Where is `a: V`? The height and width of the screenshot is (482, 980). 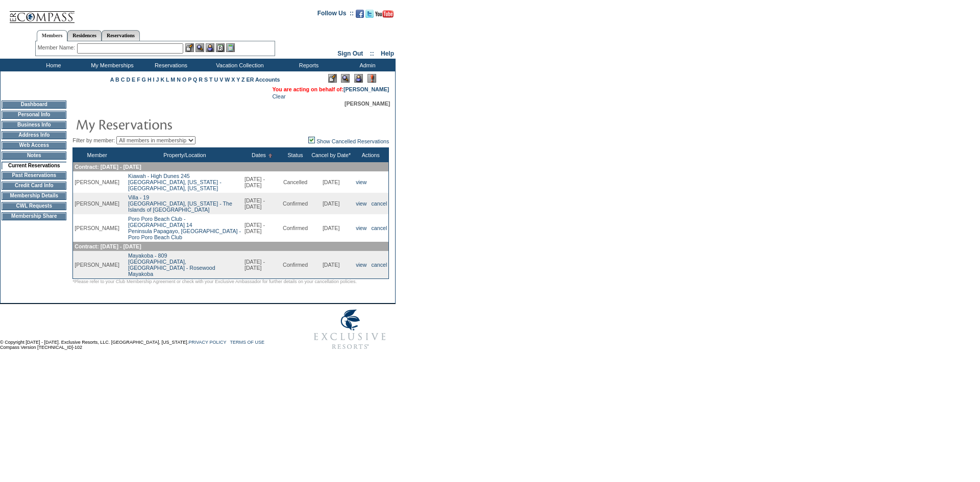
a: V is located at coordinates (221, 80).